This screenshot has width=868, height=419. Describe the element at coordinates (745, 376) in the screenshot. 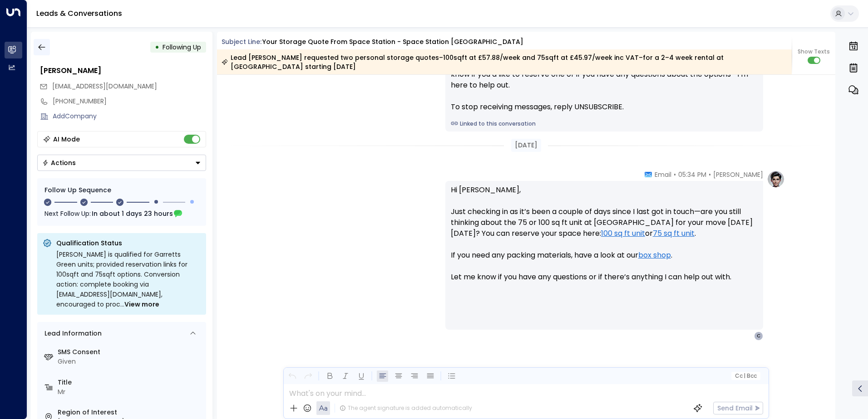

I see `button: Cc|Bcc` at that location.